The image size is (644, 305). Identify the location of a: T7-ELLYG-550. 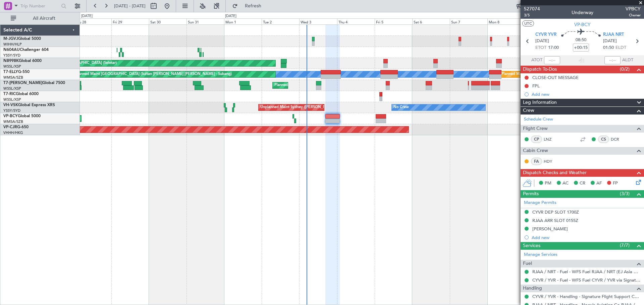
(17, 72).